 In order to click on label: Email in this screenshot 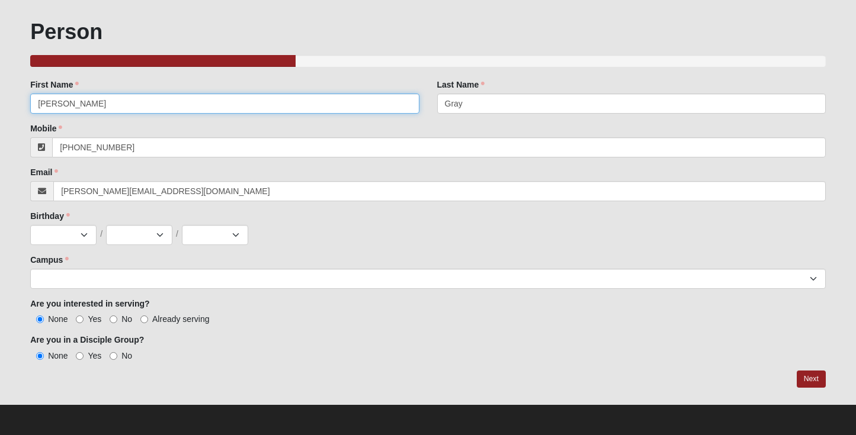, I will do `click(44, 172)`.